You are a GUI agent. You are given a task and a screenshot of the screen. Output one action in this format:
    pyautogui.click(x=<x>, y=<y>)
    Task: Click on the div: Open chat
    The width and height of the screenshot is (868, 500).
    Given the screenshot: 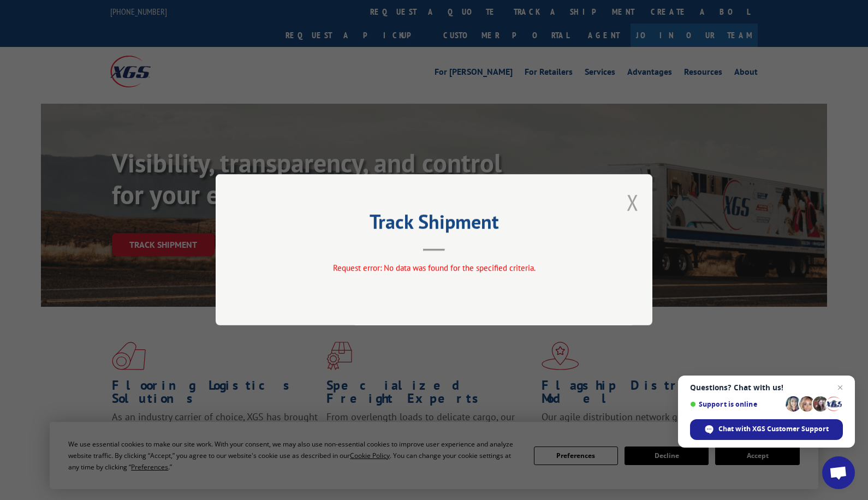 What is the action you would take?
    pyautogui.click(x=839, y=473)
    